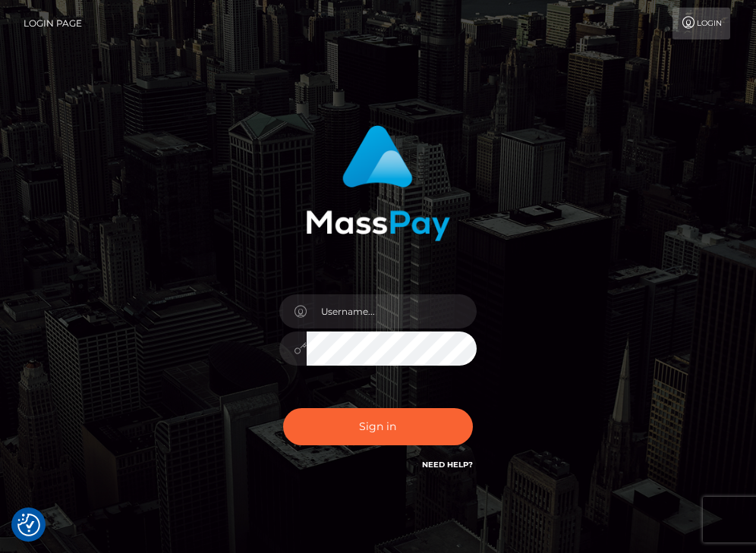 This screenshot has height=553, width=756. Describe the element at coordinates (29, 525) in the screenshot. I see `button: Consent Preferences` at that location.